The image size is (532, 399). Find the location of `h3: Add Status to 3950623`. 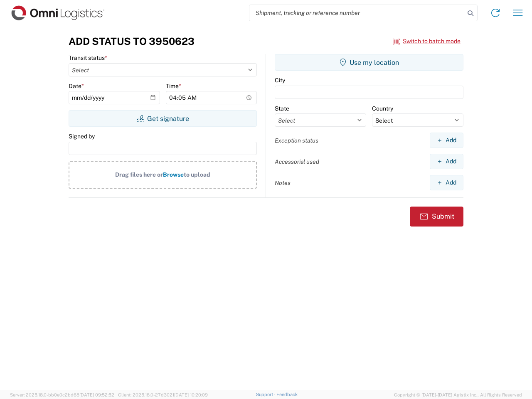

h3: Add Status to 3950623 is located at coordinates (131, 41).